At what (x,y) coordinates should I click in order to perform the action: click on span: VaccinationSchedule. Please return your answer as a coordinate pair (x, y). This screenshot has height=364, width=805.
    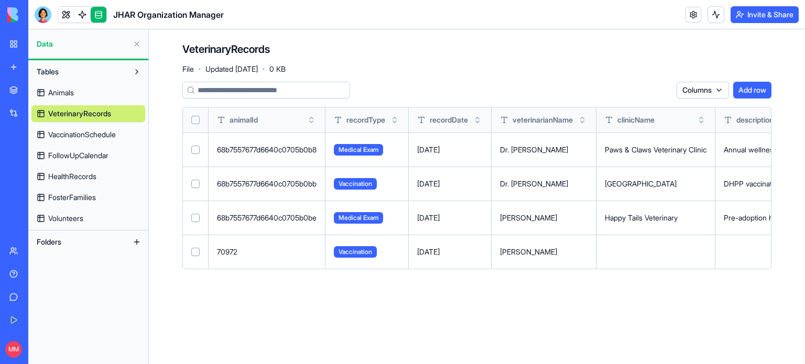
    Looking at the image, I should click on (82, 135).